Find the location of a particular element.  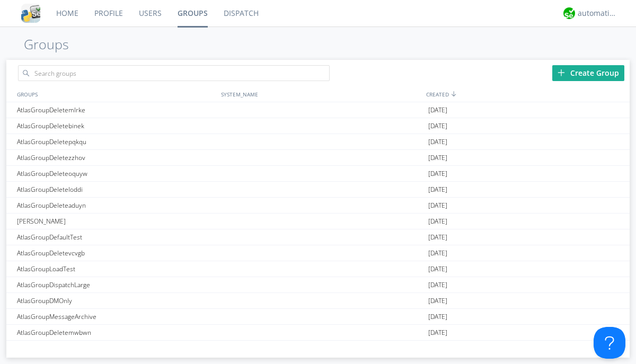

div: AtlasGroupDeletemlrke is located at coordinates (116, 109).